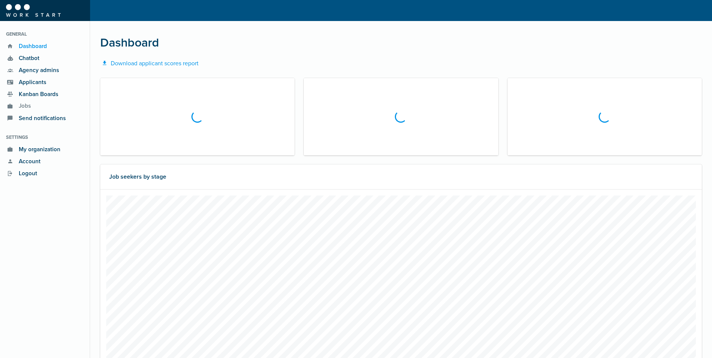  I want to click on a: My organization, so click(45, 149).